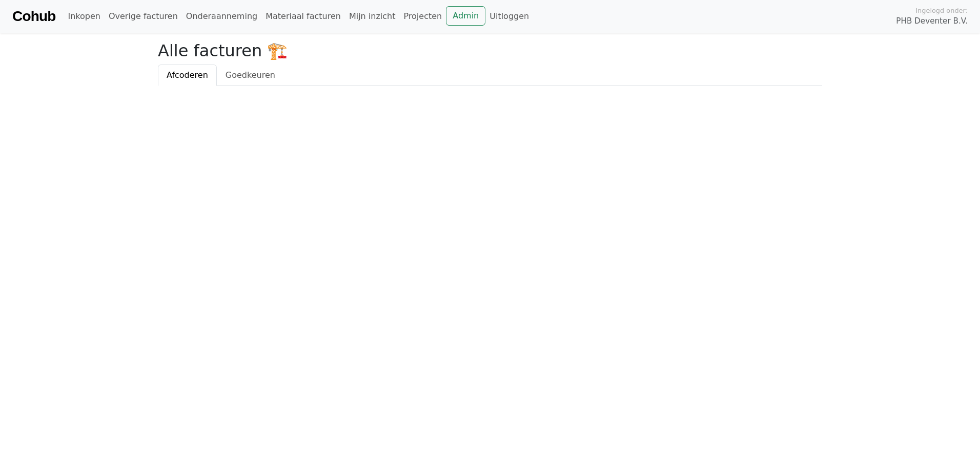 The height and width of the screenshot is (473, 980). I want to click on h2: Alle facturen 🏗️, so click(490, 50).